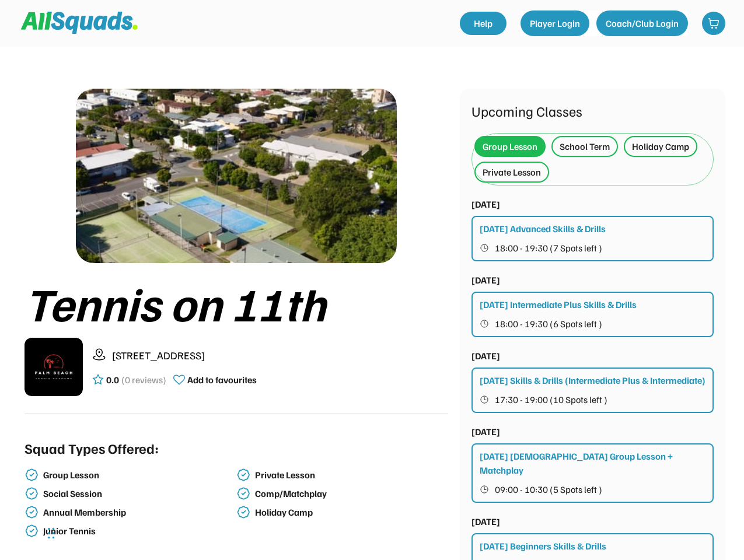 Image resolution: width=744 pixels, height=560 pixels. Describe the element at coordinates (79, 23) in the screenshot. I see `img: Squad%20Logo.svg` at that location.